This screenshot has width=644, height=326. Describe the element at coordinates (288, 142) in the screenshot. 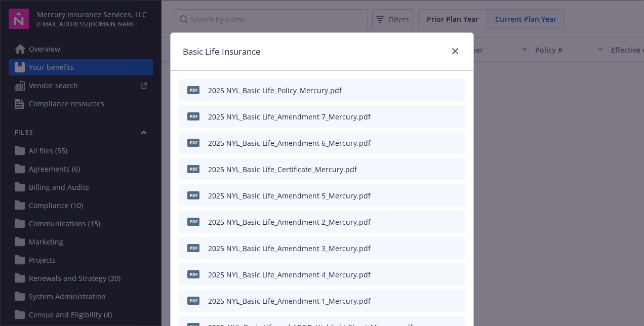

I see `div: 2025 NYL_Basic Life_Amendment 6_Mercury.pdf` at that location.